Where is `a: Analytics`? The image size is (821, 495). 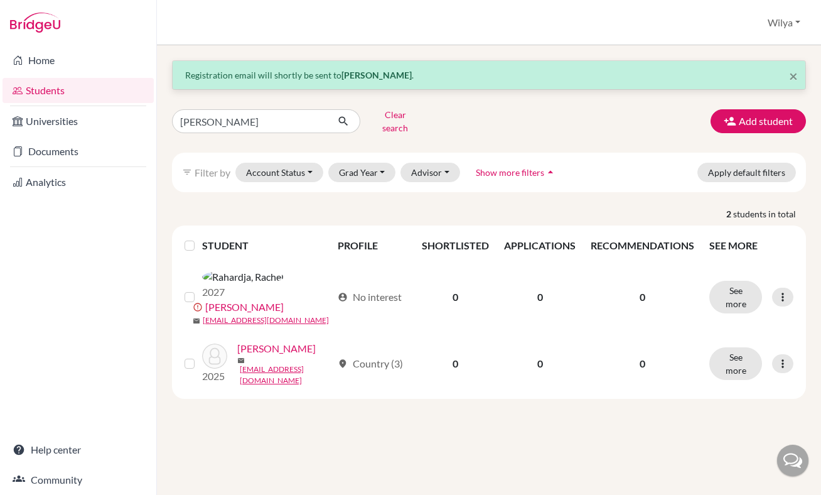 a: Analytics is located at coordinates (78, 182).